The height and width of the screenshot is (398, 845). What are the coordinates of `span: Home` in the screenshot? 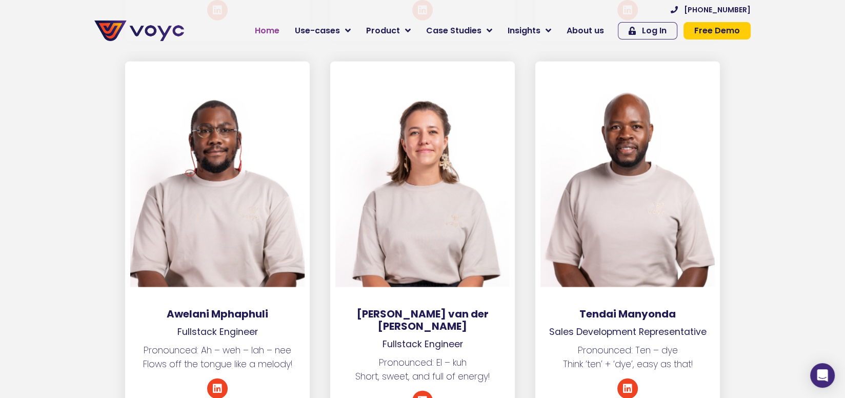 It's located at (267, 31).